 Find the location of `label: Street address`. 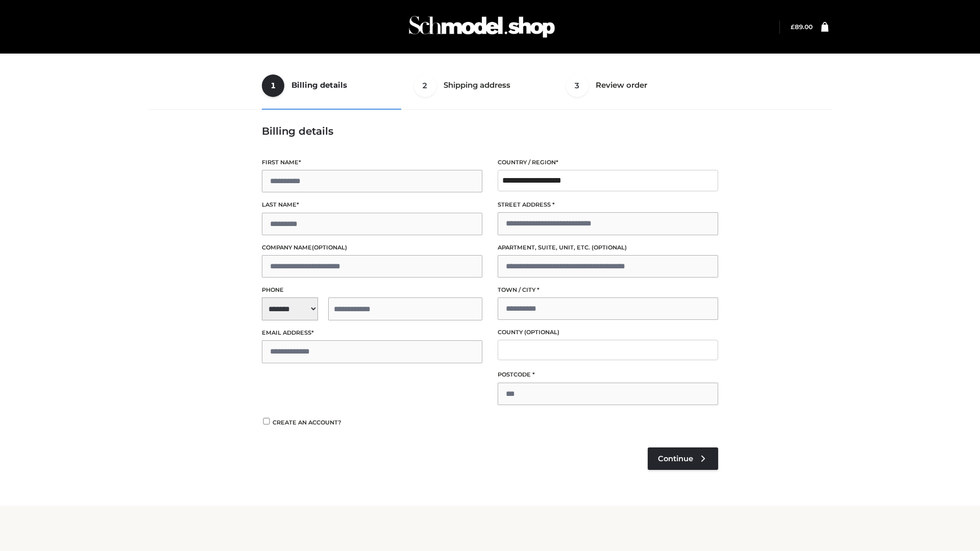

label: Street address is located at coordinates (608, 205).